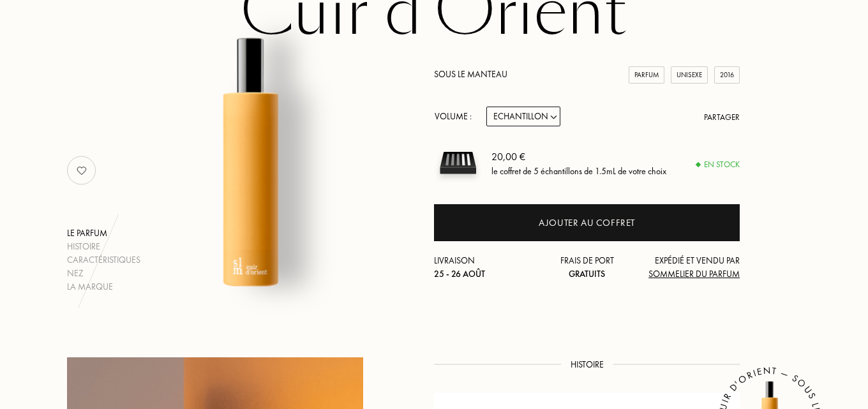 The width and height of the screenshot is (868, 409). Describe the element at coordinates (727, 75) in the screenshot. I see `div: 2016` at that location.